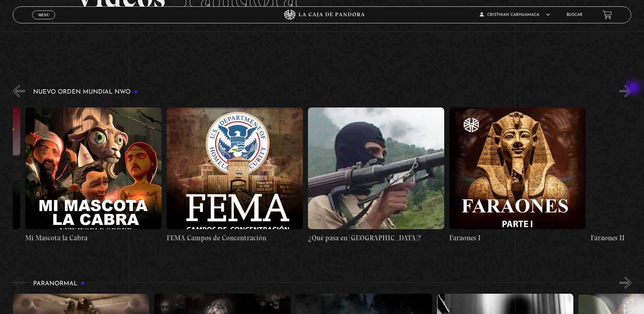 This screenshot has height=314, width=644. What do you see at coordinates (235, 175) in the screenshot?
I see `a: FEMA Campos de Concentración` at bounding box center [235, 175].